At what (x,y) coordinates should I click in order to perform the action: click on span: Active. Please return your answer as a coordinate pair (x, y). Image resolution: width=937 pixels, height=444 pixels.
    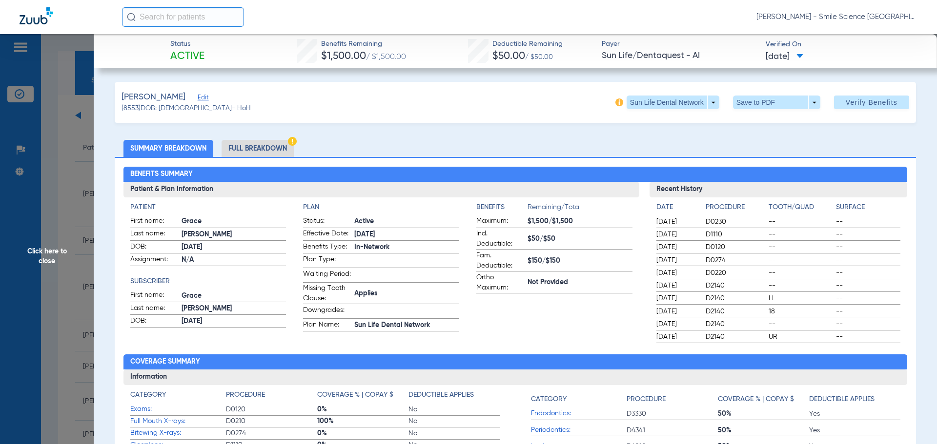
    Looking at the image, I should click on (406, 222).